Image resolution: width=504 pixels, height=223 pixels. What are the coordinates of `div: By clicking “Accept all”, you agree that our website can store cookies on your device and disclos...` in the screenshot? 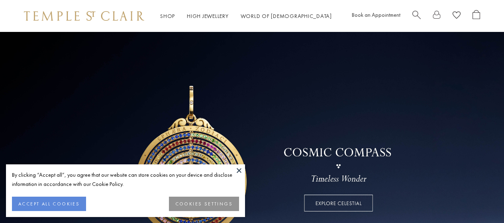 It's located at (126, 179).